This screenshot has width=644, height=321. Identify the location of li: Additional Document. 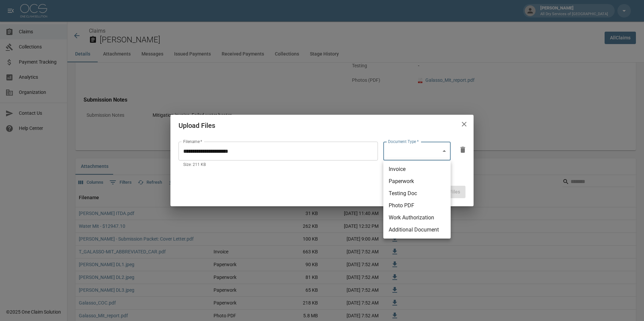
(417, 230).